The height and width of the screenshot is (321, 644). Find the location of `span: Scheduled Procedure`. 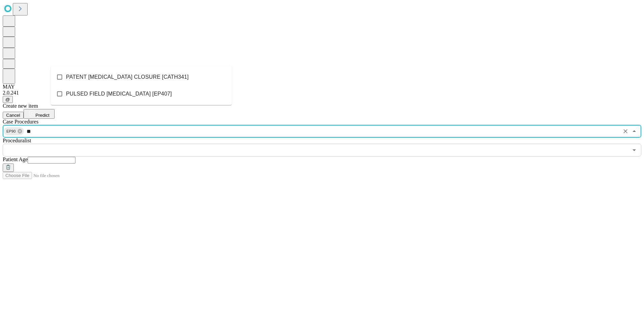

span: Scheduled Procedure is located at coordinates (21, 121).